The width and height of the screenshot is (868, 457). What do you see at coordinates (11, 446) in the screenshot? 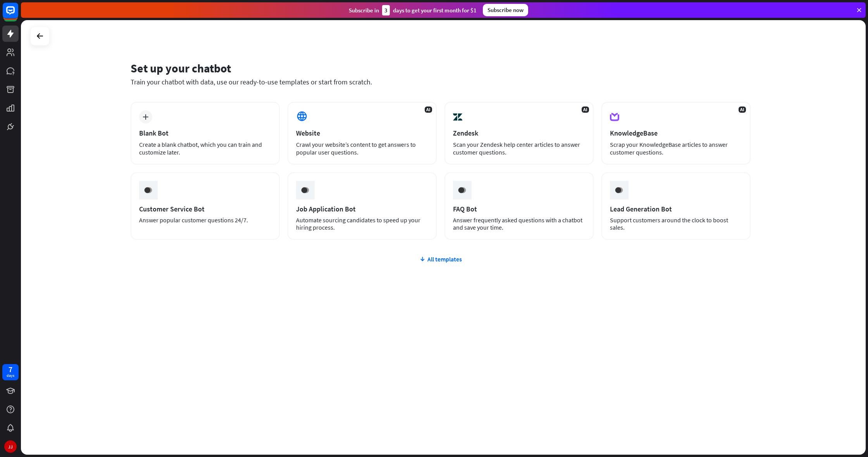
I see `div: JJ` at bounding box center [11, 446].